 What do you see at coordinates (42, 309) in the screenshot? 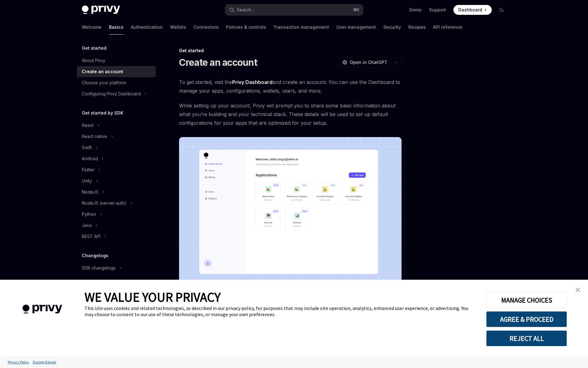
I see `img: company logo` at bounding box center [42, 309].